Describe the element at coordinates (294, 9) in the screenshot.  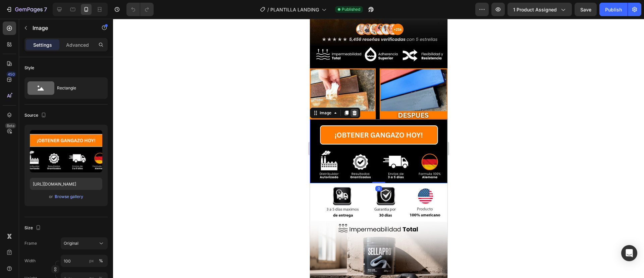
I see `span: PLANTILLA LANDING` at that location.